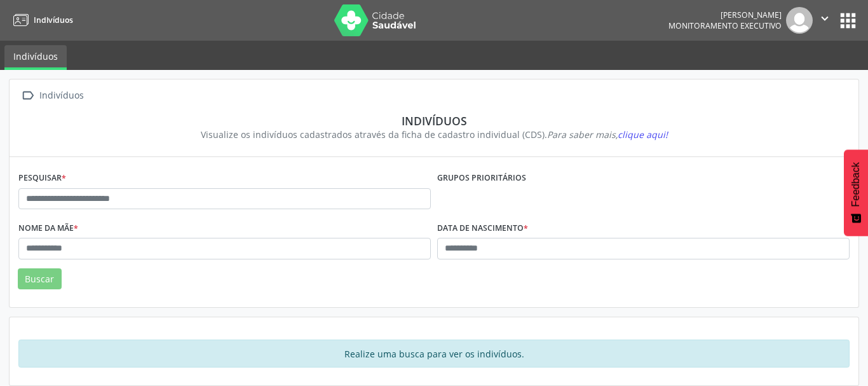 The height and width of the screenshot is (386, 868). What do you see at coordinates (42, 178) in the screenshot?
I see `label: Pesquisar` at bounding box center [42, 178].